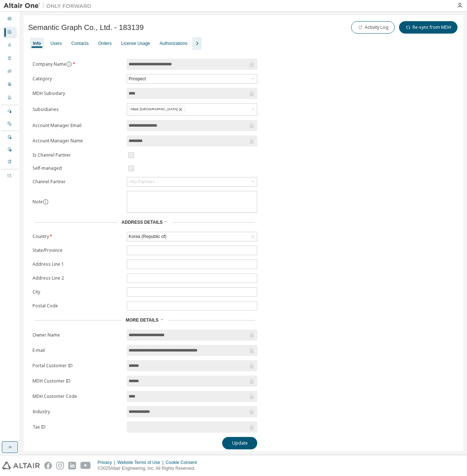  I want to click on label: Postal Code, so click(78, 306).